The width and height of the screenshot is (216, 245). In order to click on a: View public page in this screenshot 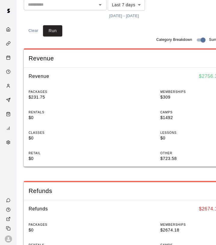, I will do `click(9, 219)`.